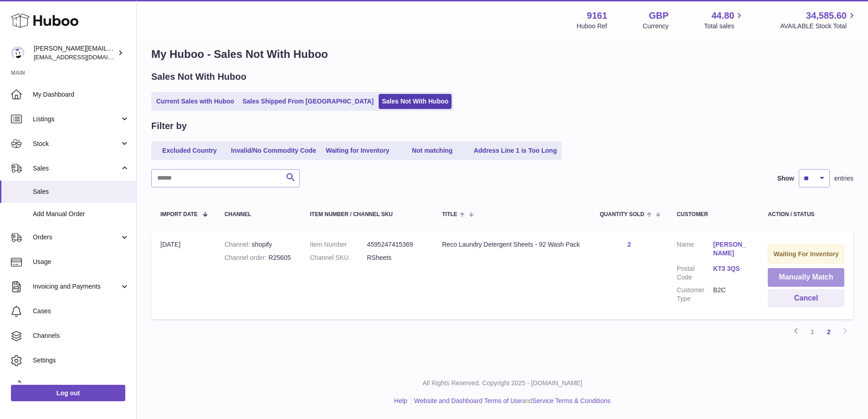 Image resolution: width=868 pixels, height=419 pixels. What do you see at coordinates (259, 215) in the screenshot?
I see `div: Channel` at bounding box center [259, 215].